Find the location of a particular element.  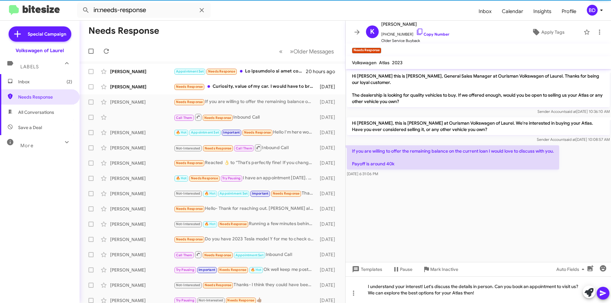

span: Try Pausing is located at coordinates (185, 300).